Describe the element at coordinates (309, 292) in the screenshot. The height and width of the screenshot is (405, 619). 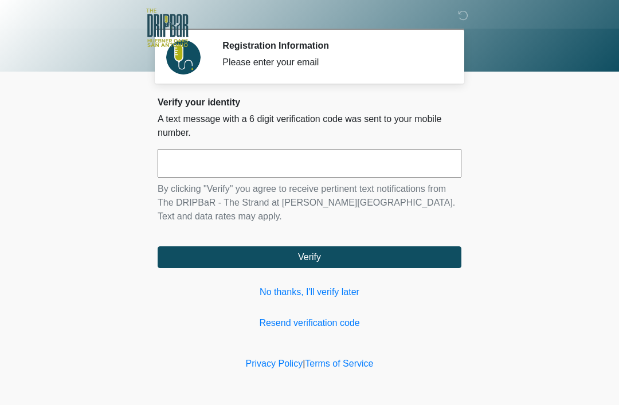
I see `a: No thanks, I'll verify later` at that location.